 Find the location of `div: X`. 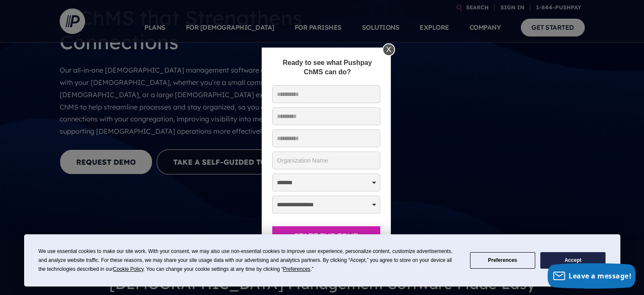

div: X is located at coordinates (389, 49).